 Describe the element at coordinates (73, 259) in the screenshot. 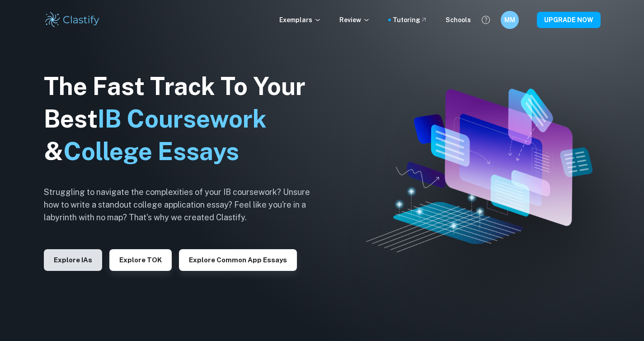

I see `a: Explore IAs` at that location.